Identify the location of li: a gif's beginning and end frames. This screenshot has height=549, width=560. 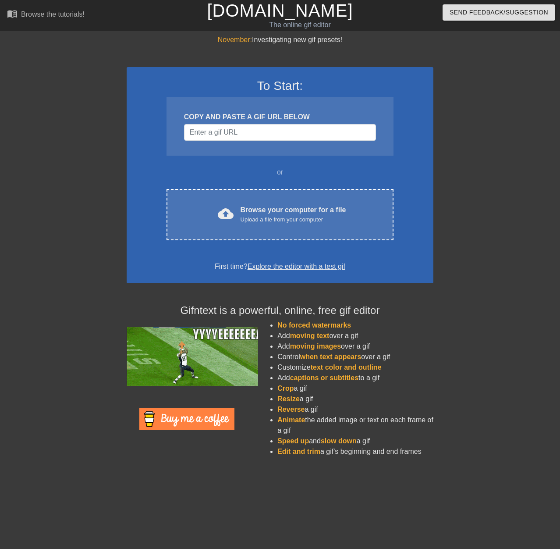
(356, 452).